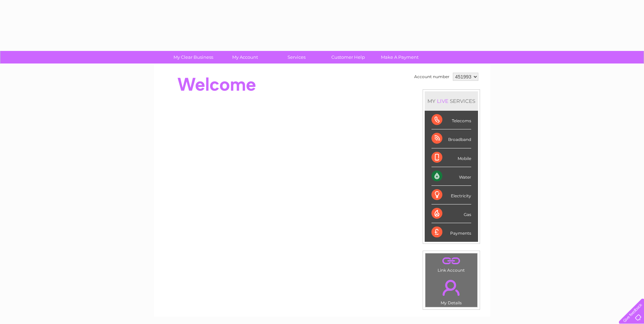 This screenshot has width=644, height=324. I want to click on div: Payments, so click(451, 232).